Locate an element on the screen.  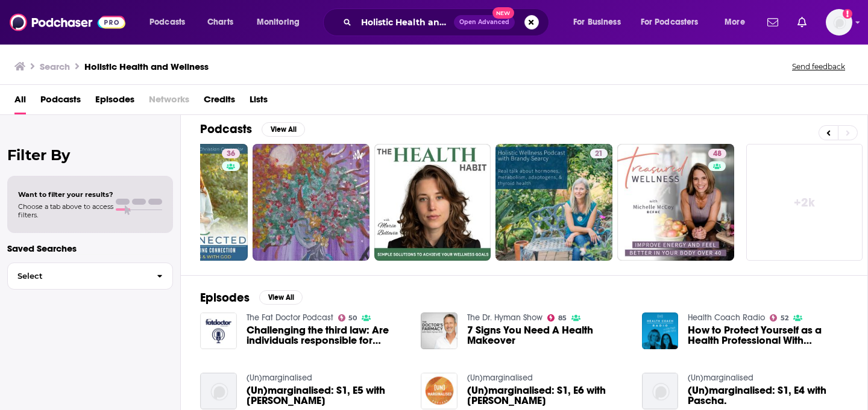
span: Lists is located at coordinates (259, 102).